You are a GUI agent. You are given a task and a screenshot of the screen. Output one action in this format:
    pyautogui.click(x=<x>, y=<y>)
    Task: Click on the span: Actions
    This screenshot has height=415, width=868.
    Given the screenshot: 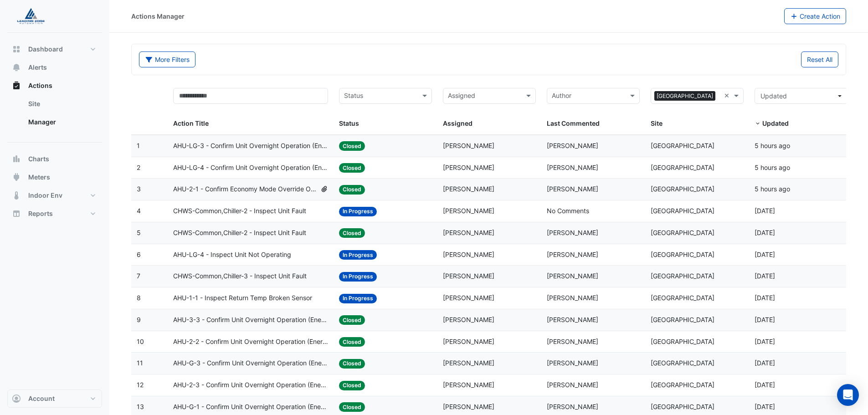 What is the action you would take?
    pyautogui.click(x=40, y=86)
    